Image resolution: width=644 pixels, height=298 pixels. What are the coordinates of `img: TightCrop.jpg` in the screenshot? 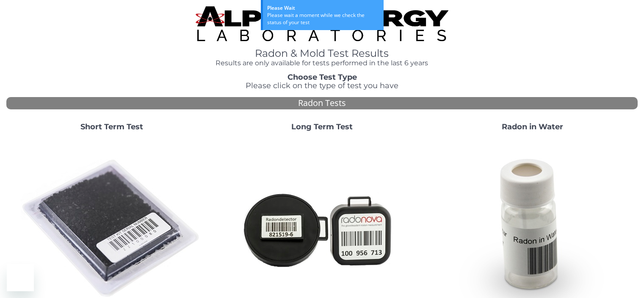 It's located at (322, 23).